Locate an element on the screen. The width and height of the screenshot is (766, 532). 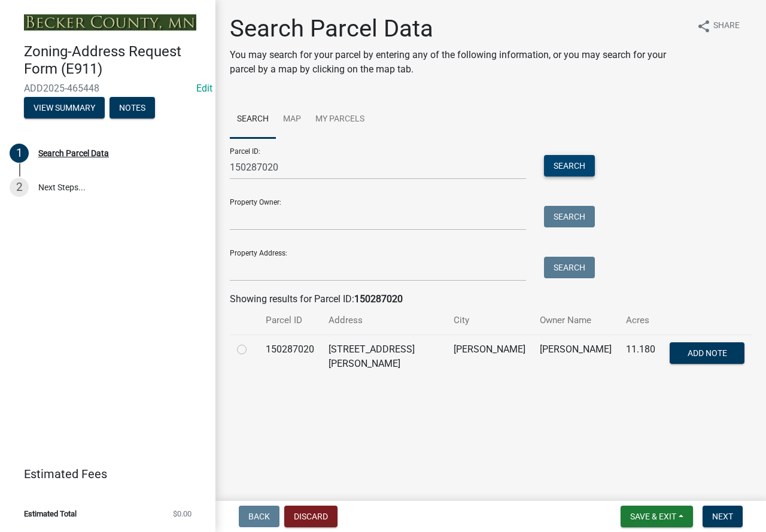
button: Add Note is located at coordinates (707, 353).